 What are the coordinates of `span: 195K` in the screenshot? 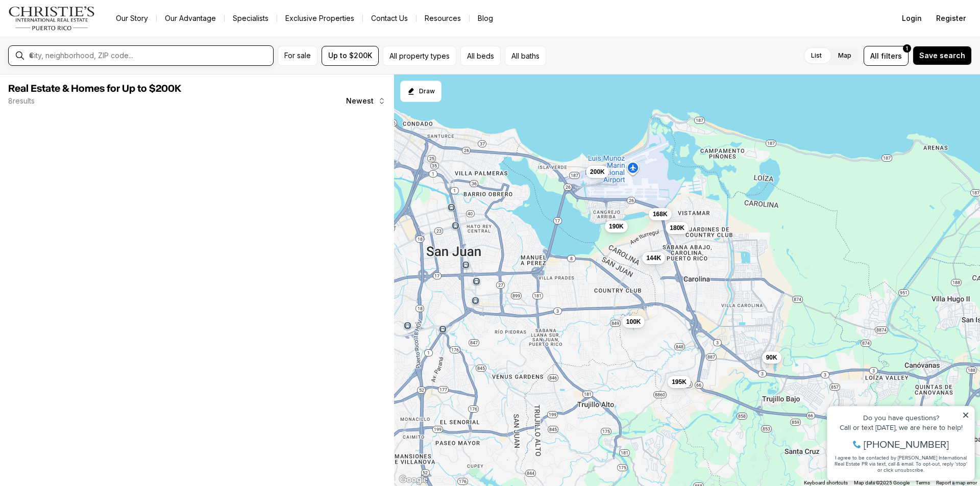 It's located at (679, 382).